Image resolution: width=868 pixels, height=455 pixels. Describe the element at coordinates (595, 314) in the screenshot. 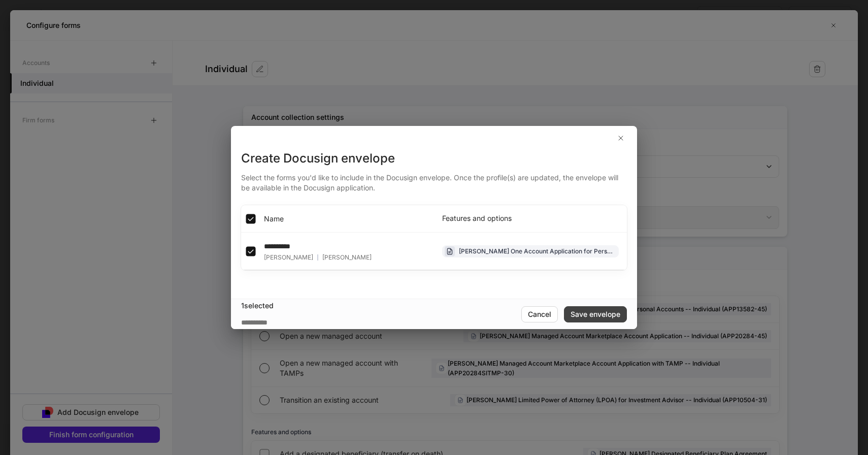

I see `button: Save envelope` at that location.